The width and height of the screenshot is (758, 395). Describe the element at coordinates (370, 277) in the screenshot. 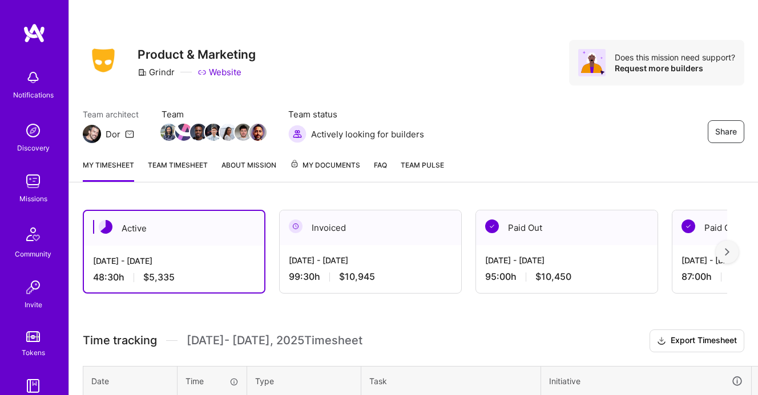

I see `div: 99:30 h` at that location.